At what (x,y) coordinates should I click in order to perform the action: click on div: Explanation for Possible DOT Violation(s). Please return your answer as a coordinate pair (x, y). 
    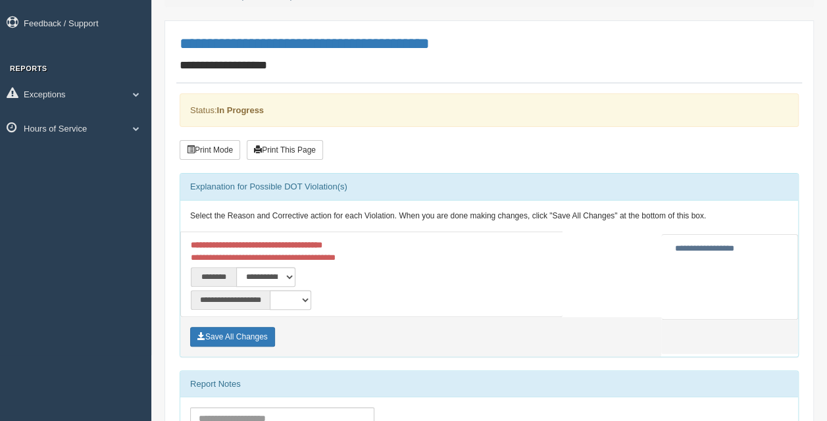
    Looking at the image, I should click on (489, 187).